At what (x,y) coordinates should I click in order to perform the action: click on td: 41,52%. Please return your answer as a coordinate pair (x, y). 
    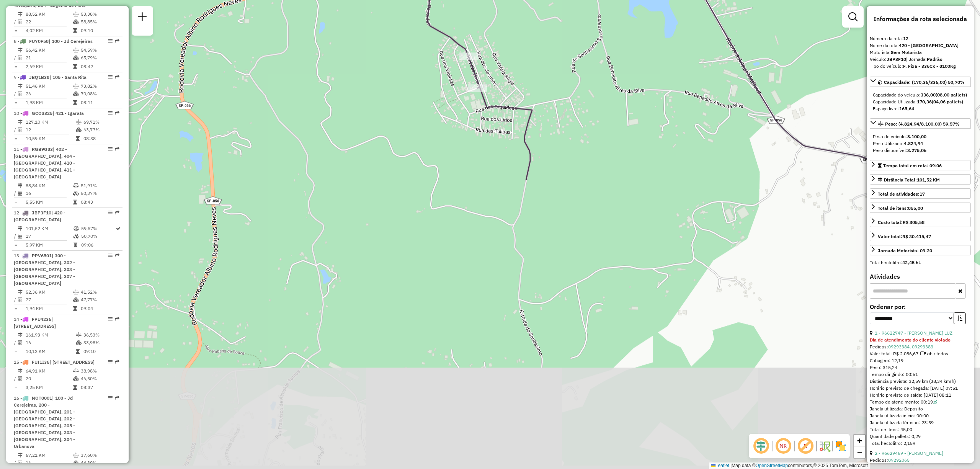
    Looking at the image, I should click on (100, 292).